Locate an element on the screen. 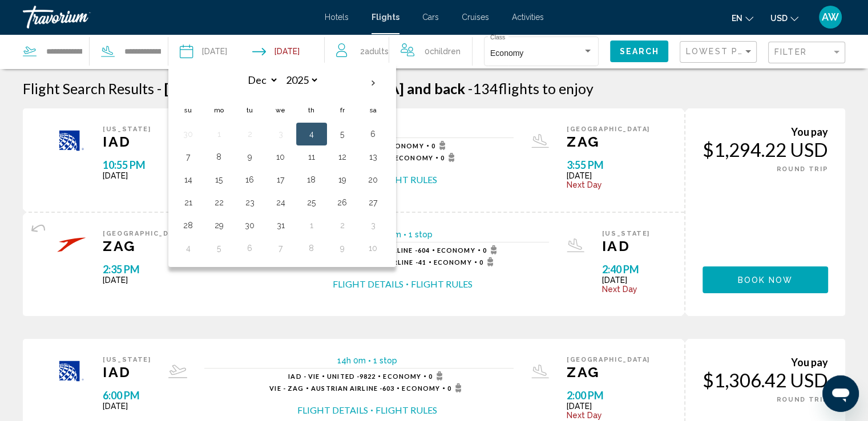 This screenshot has height=421, width=868. button: Return date: Dec 15, 2025 is located at coordinates (276, 52).